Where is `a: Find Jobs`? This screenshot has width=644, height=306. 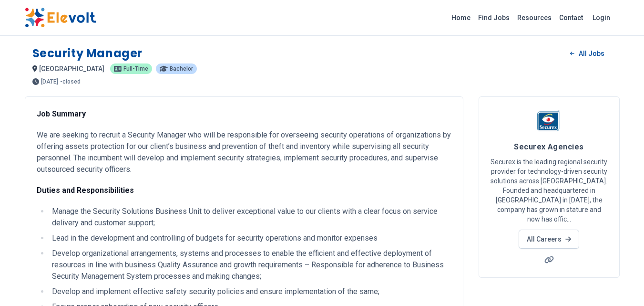
a: Find Jobs is located at coordinates (494, 18).